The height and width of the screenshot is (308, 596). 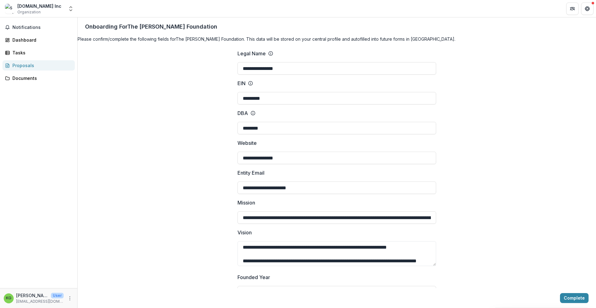 I want to click on div: Keith Grant, so click(x=9, y=298).